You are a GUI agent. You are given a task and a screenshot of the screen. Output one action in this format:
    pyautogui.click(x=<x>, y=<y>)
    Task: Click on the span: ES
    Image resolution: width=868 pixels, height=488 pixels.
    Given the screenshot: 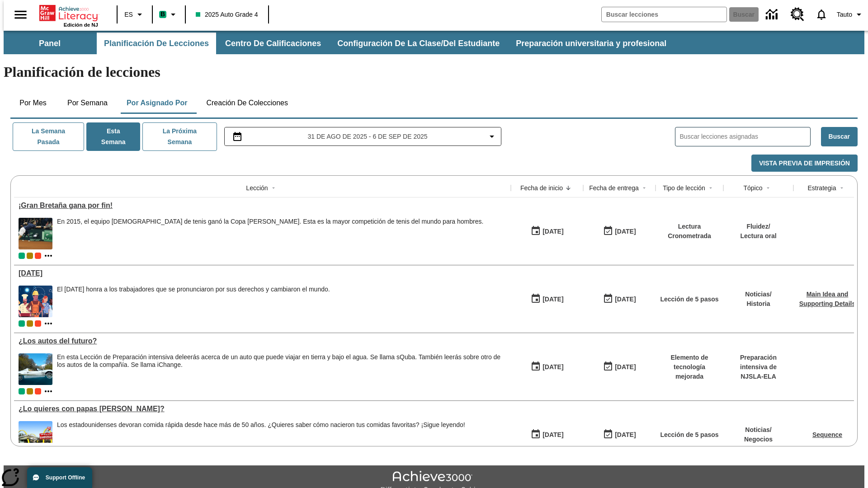 What is the action you would take?
    pyautogui.click(x=128, y=14)
    